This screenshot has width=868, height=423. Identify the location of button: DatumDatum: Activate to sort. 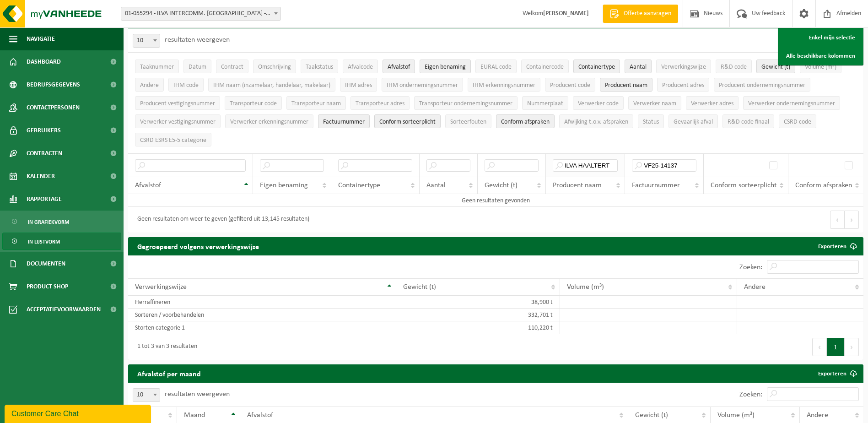
(197, 66).